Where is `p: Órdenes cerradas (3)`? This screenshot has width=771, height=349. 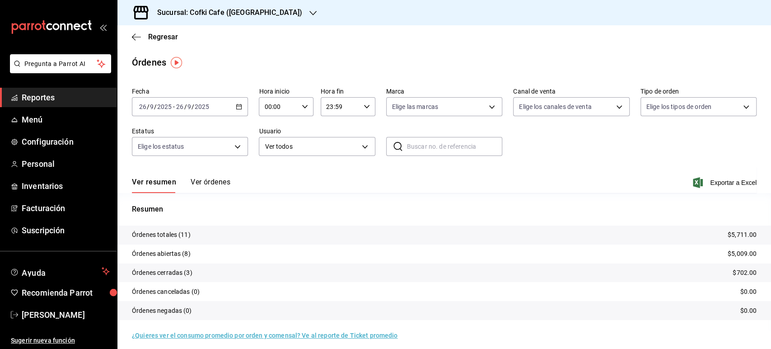
p: Órdenes cerradas (3) is located at coordinates (162, 272).